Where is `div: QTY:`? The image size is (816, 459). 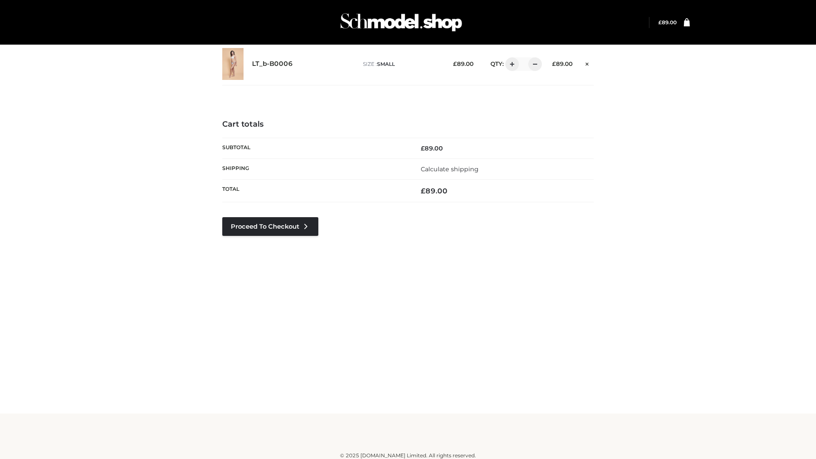 div: QTY: is located at coordinates (510, 64).